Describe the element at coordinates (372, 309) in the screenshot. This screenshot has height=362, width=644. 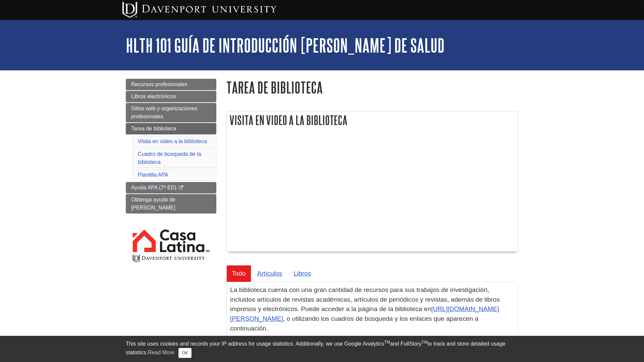
I see `p: La biblioteca cuenta con una gran cantidad de recursos para sus trabajos de investigación, inclui...` at that location.